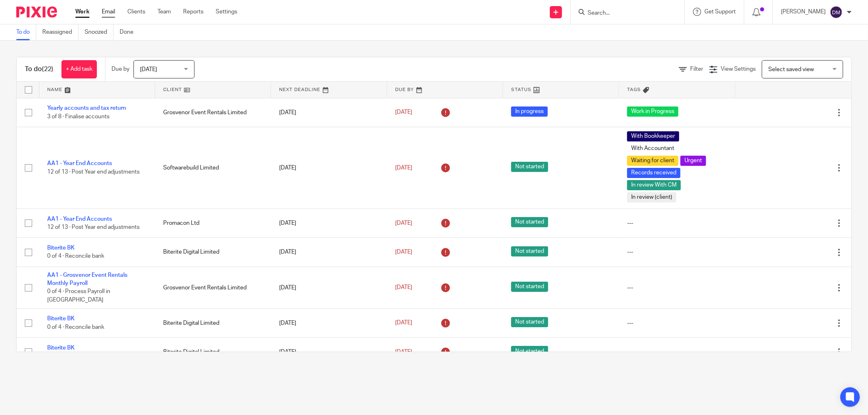 Image resolution: width=868 pixels, height=415 pixels. I want to click on a: Team, so click(164, 12).